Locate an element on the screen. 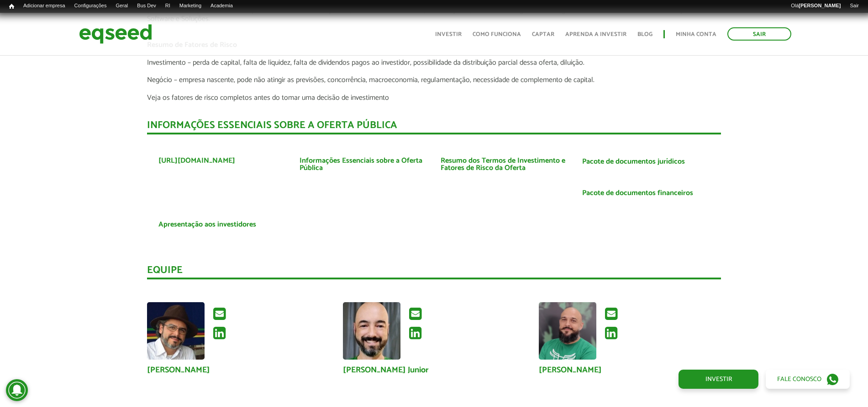 This screenshot has width=868, height=407. img: Foto de Sérgio Hilton Berlotto Junior is located at coordinates (372, 331).